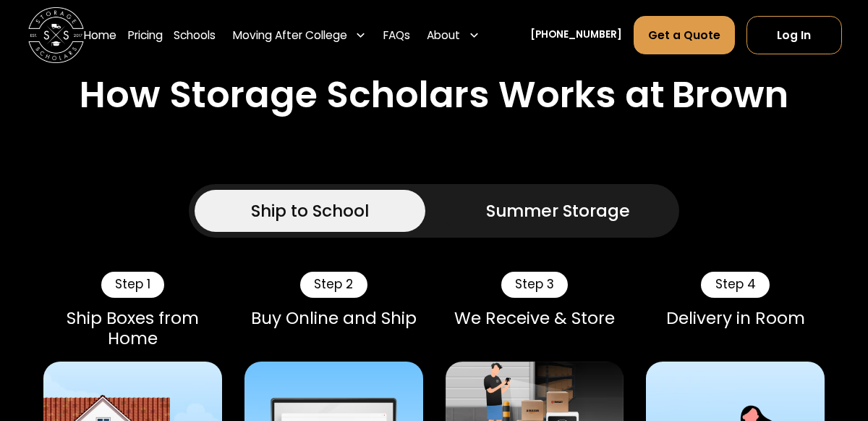  What do you see at coordinates (535, 319) in the screenshot?
I see `div: We Receive & Store` at bounding box center [535, 319].